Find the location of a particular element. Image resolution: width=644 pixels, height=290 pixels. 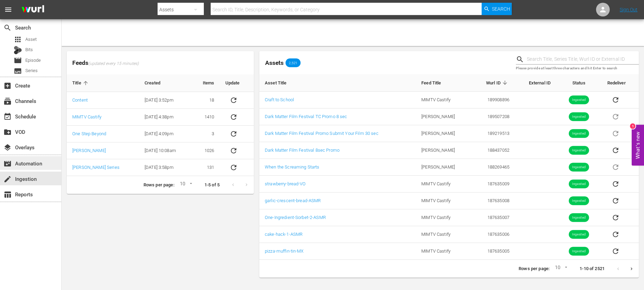

td: 131 is located at coordinates (206, 167).